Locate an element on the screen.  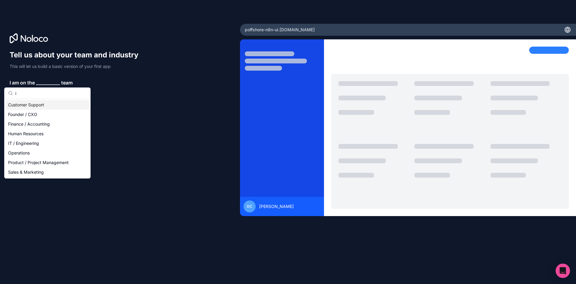
div: Customer Support is located at coordinates (47, 105).